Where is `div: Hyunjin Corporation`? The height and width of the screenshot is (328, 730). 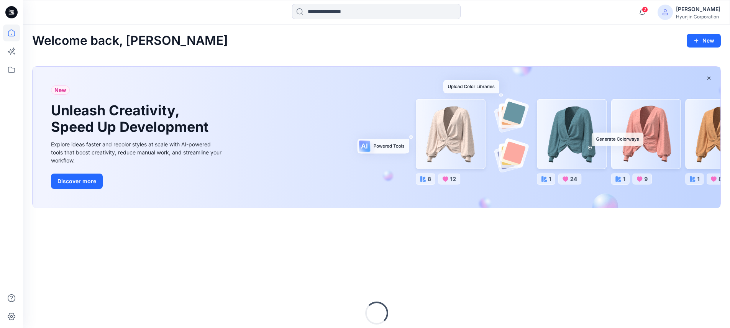 div: Hyunjin Corporation is located at coordinates (698, 16).